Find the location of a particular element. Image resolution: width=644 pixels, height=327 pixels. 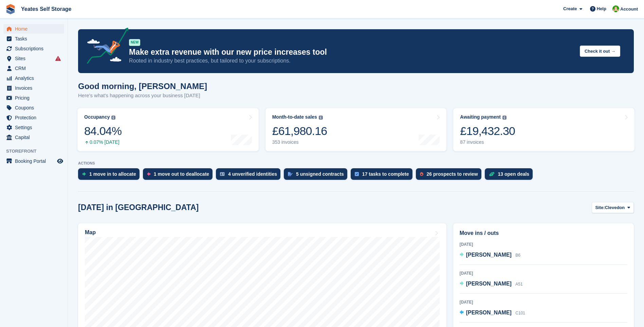

p: Rooted in industry best practices, but tailored to your subscriptions. is located at coordinates (352, 61).